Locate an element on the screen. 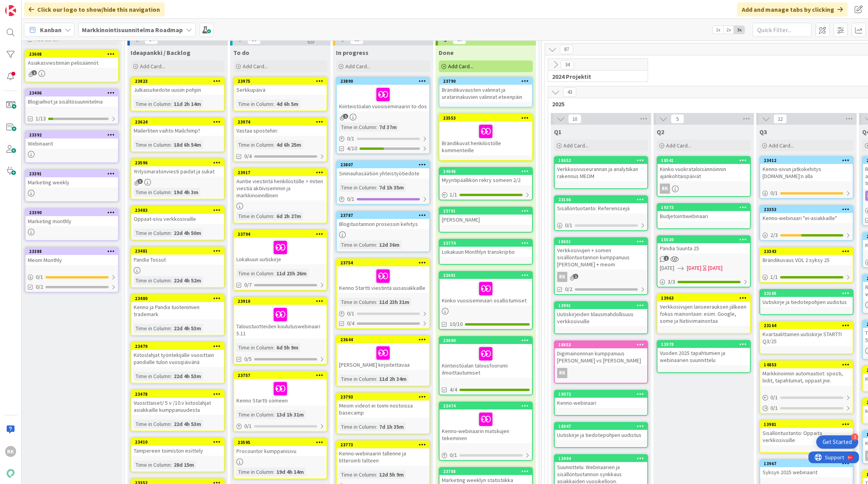 The height and width of the screenshot is (484, 868). div: Brändikuvat henkilöstölle kommenteille is located at coordinates (486, 139).